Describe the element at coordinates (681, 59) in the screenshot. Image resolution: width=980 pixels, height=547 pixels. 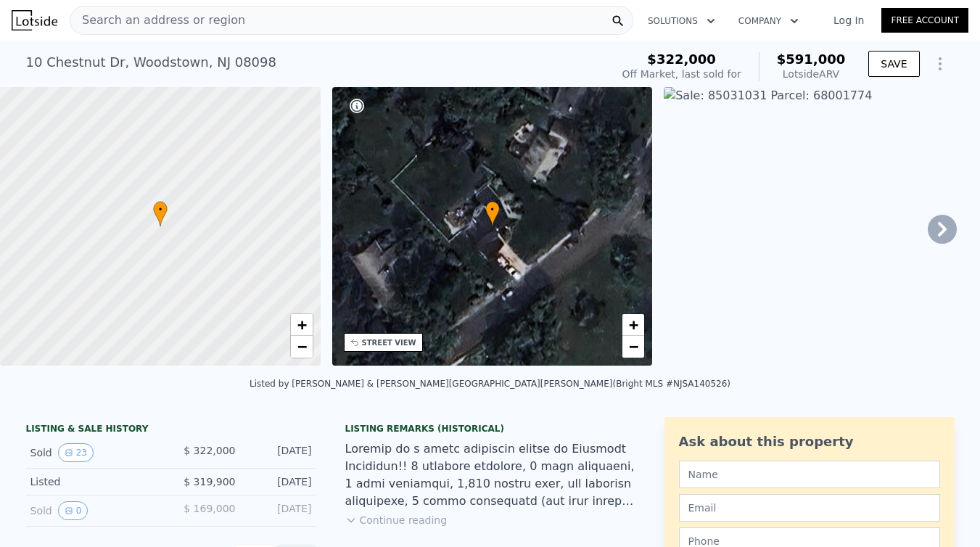
I see `span: $322,000` at that location.